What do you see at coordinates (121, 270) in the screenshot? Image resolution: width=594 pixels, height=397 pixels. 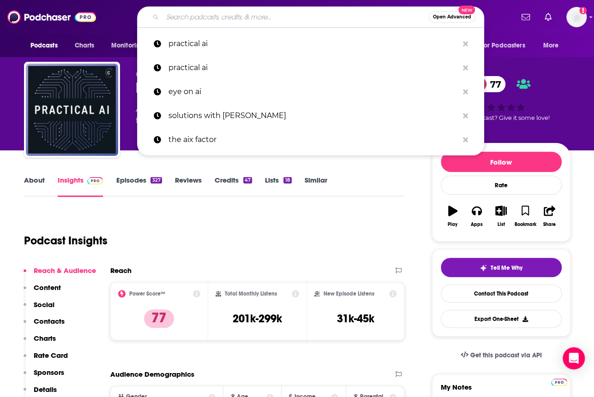 I see `h2: Reach` at bounding box center [121, 270].